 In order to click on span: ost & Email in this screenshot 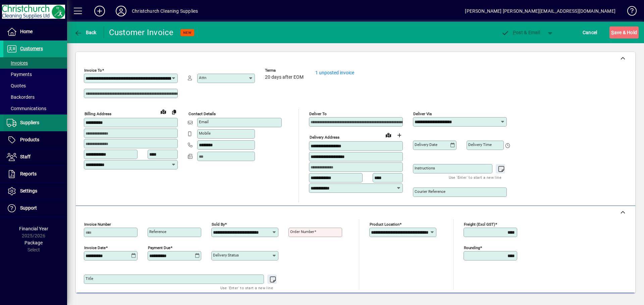, I will do `click(520, 32)`.